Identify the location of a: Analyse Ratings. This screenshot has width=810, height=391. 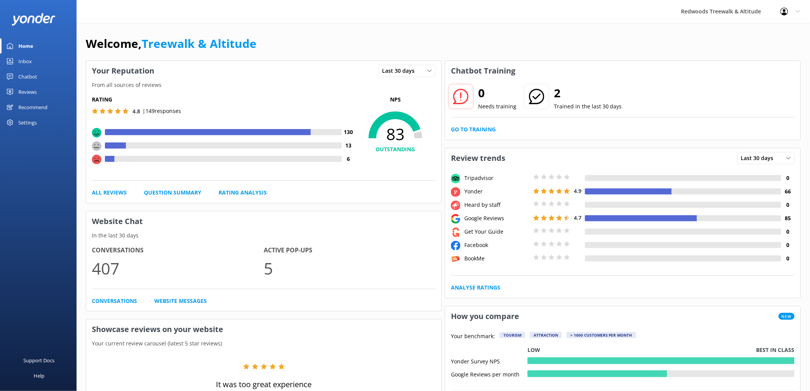
(475, 287).